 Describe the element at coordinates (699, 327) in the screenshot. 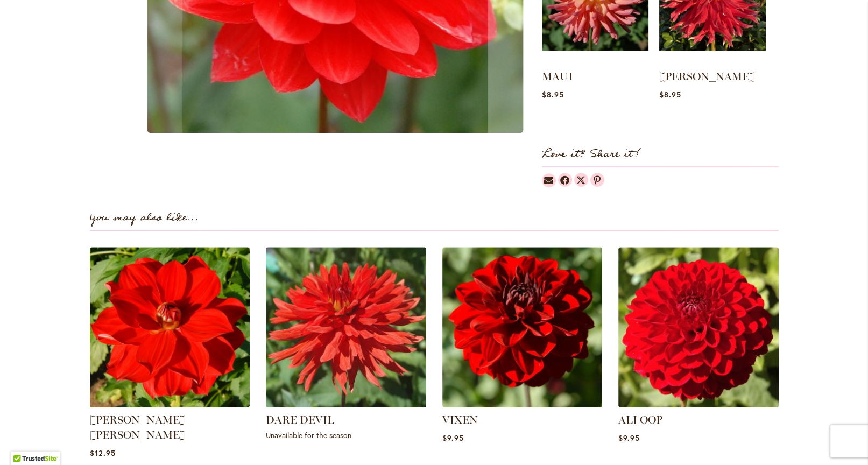

I see `img: ALI OOP` at that location.